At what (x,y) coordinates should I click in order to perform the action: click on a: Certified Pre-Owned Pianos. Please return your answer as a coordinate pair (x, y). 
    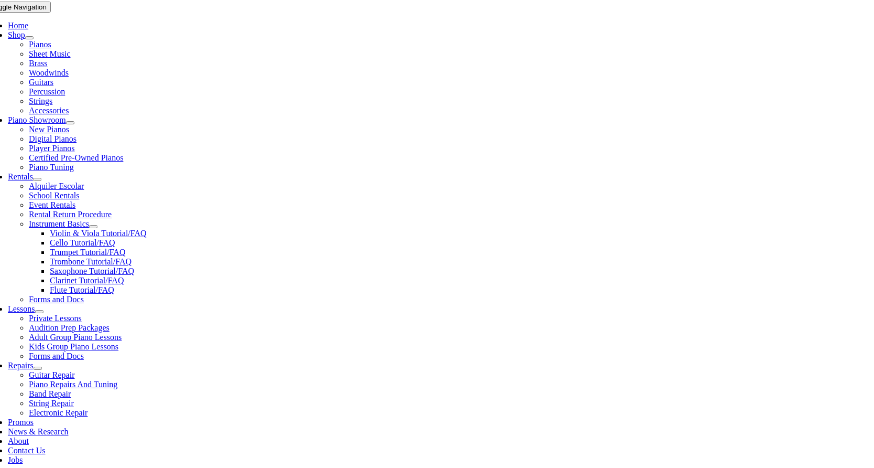
    Looking at the image, I should click on (76, 157).